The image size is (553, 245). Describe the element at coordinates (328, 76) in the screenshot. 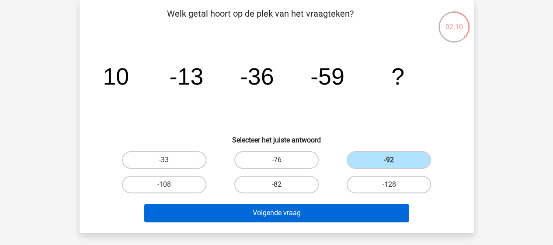

I see `tspan: -59` at that location.